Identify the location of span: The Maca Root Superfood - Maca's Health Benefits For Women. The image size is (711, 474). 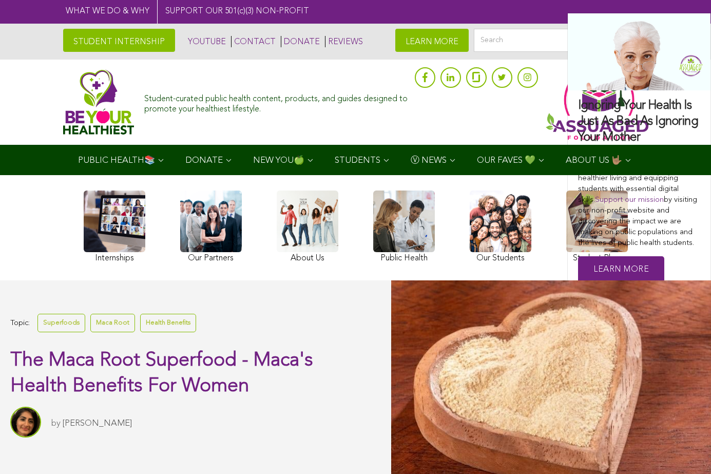
(162, 373).